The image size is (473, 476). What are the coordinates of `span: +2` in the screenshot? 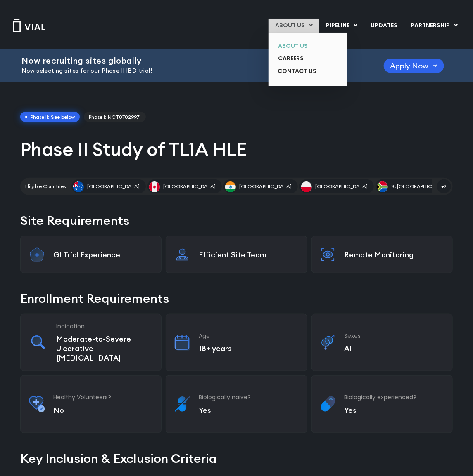 It's located at (444, 187).